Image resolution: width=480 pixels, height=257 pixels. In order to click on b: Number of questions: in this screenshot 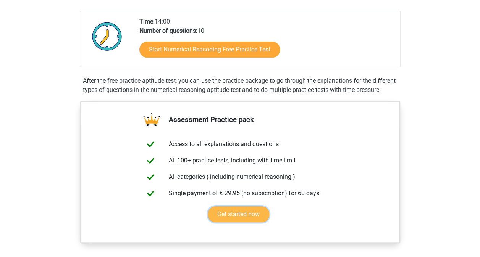, I will do `click(168, 31)`.